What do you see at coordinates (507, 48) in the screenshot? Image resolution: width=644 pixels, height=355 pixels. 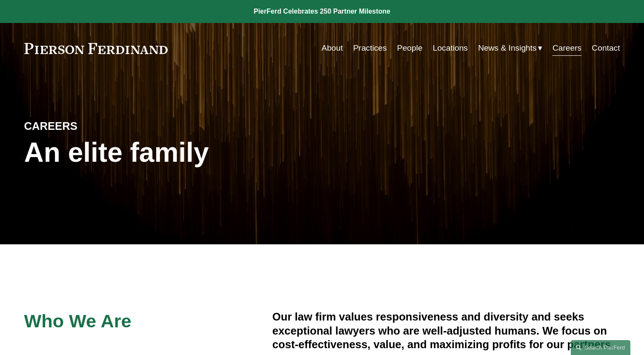 I see `span: News & Insights` at bounding box center [507, 48].